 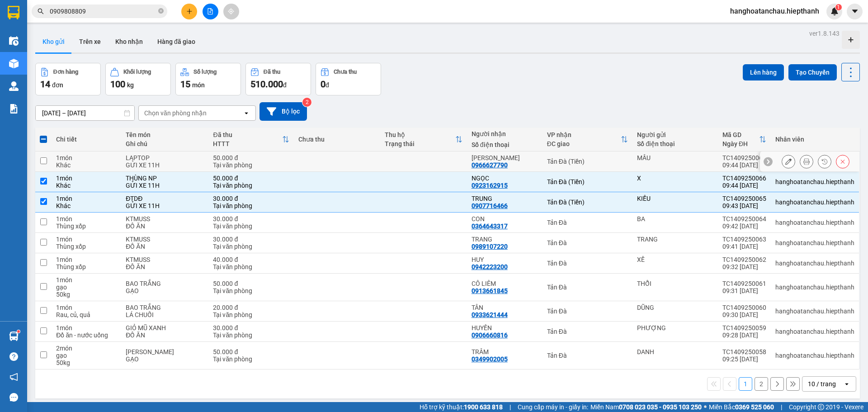 I want to click on strong: 0369 525 060, so click(x=754, y=407).